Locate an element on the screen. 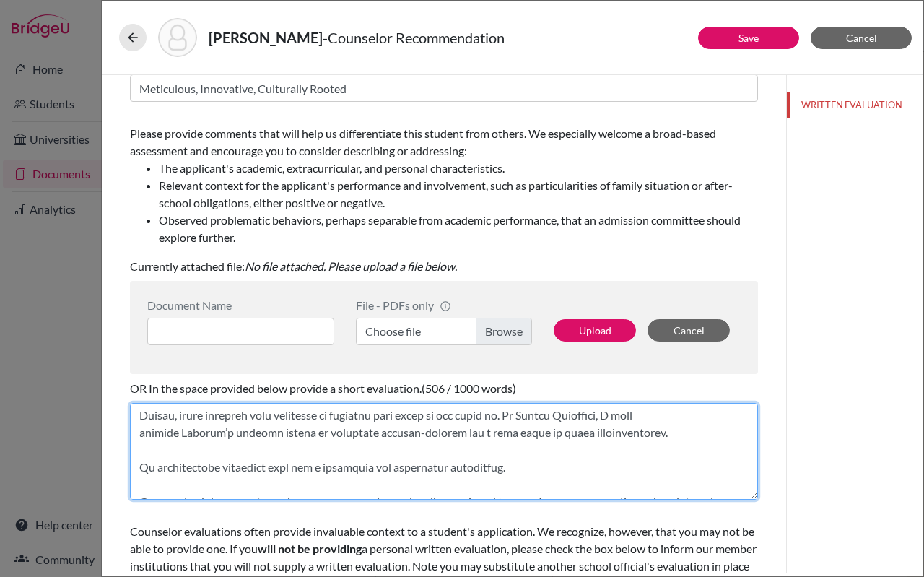 The width and height of the screenshot is (924, 577). span: Please provide comments that will help us differentiate this student from others. We especially w... is located at coordinates (444, 186).